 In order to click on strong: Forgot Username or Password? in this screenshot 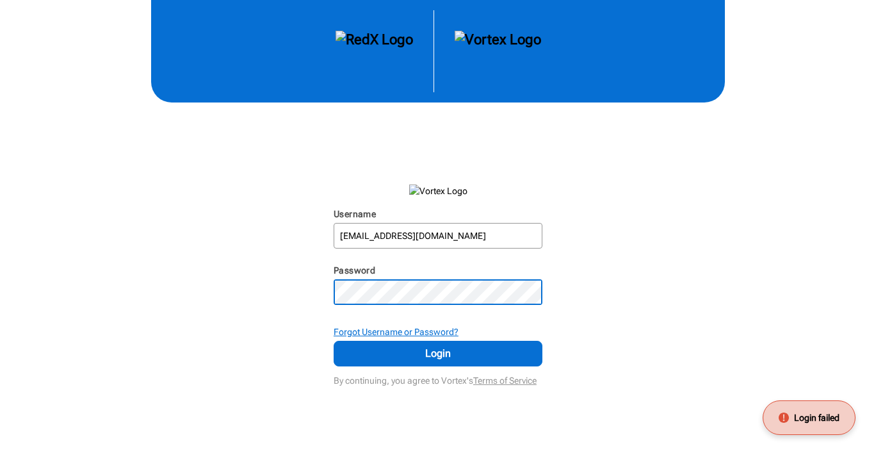, I will do `click(396, 332)`.